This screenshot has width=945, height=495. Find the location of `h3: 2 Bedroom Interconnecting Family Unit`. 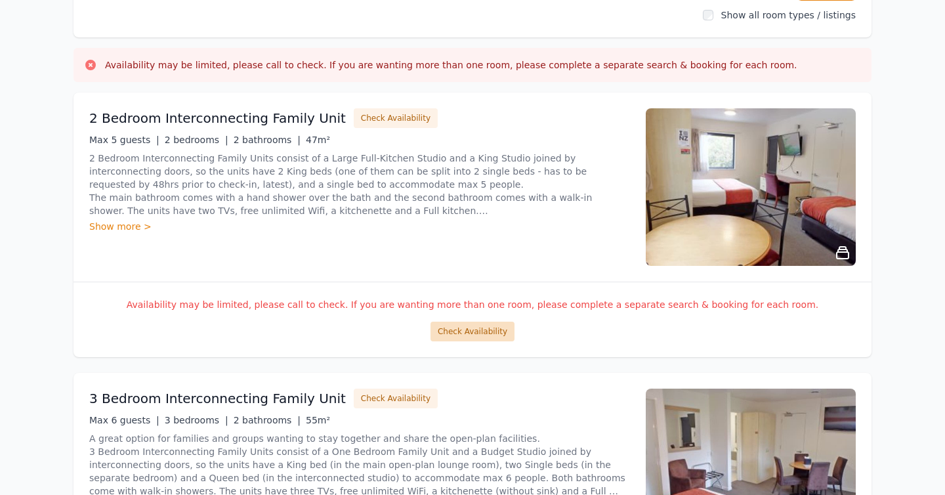

h3: 2 Bedroom Interconnecting Family Unit is located at coordinates (217, 118).